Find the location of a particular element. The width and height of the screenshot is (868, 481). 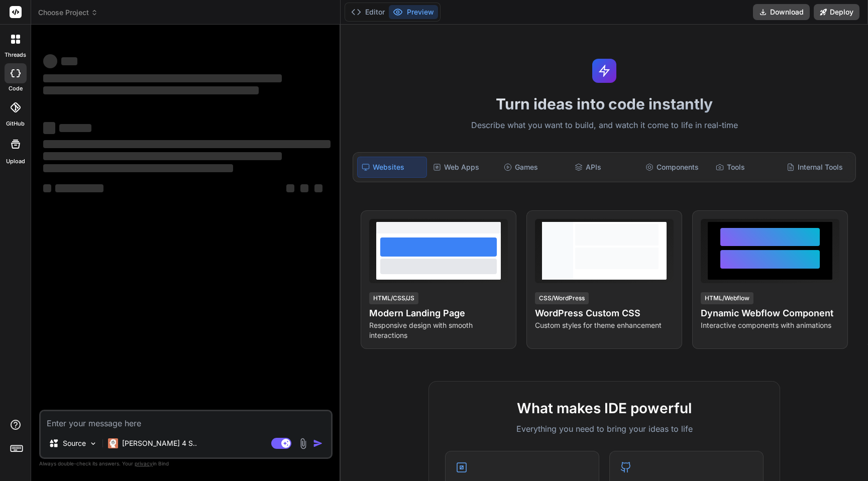

label: GitHub is located at coordinates (15, 123).